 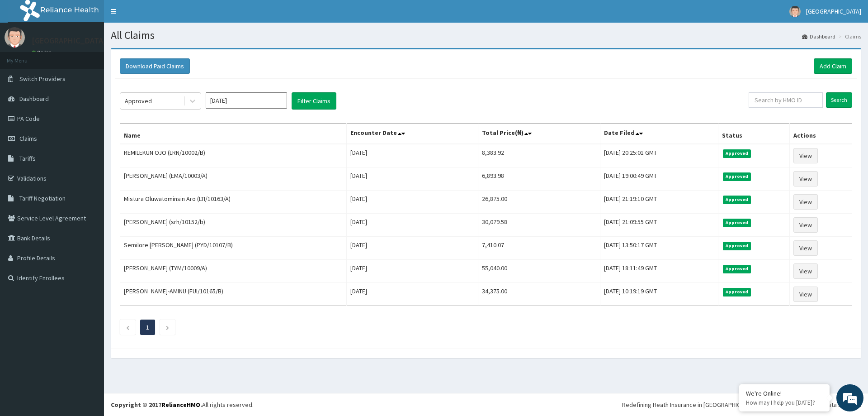 What do you see at coordinates (754, 134) in the screenshot?
I see `th: Status` at bounding box center [754, 134].